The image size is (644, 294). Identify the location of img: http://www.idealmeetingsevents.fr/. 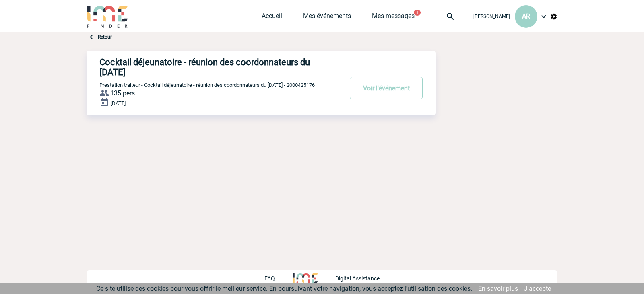
(305, 278).